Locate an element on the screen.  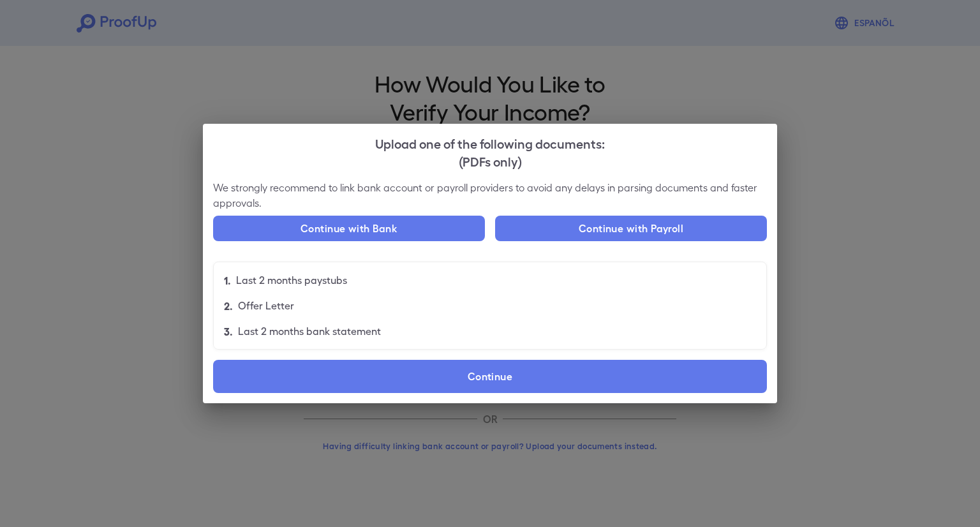
p: 1. is located at coordinates (227, 280).